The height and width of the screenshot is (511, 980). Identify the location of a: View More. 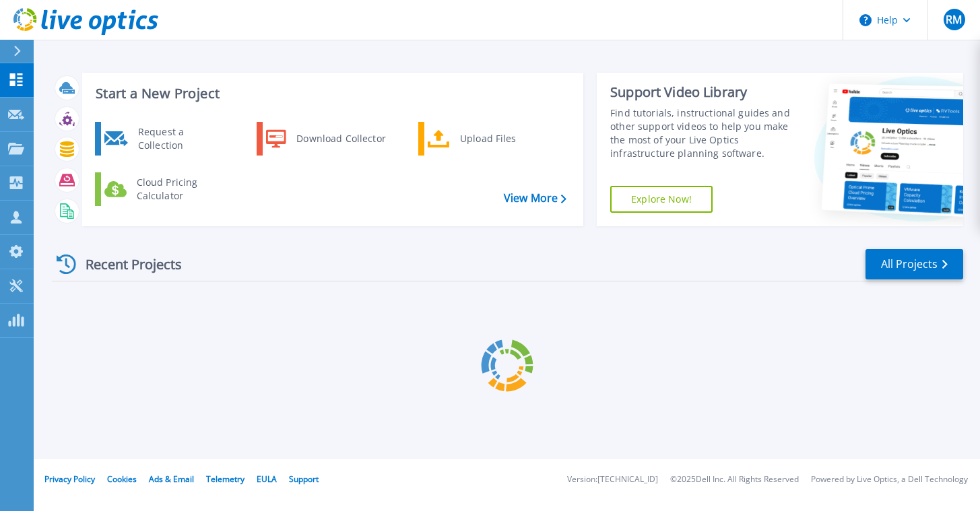
(535, 198).